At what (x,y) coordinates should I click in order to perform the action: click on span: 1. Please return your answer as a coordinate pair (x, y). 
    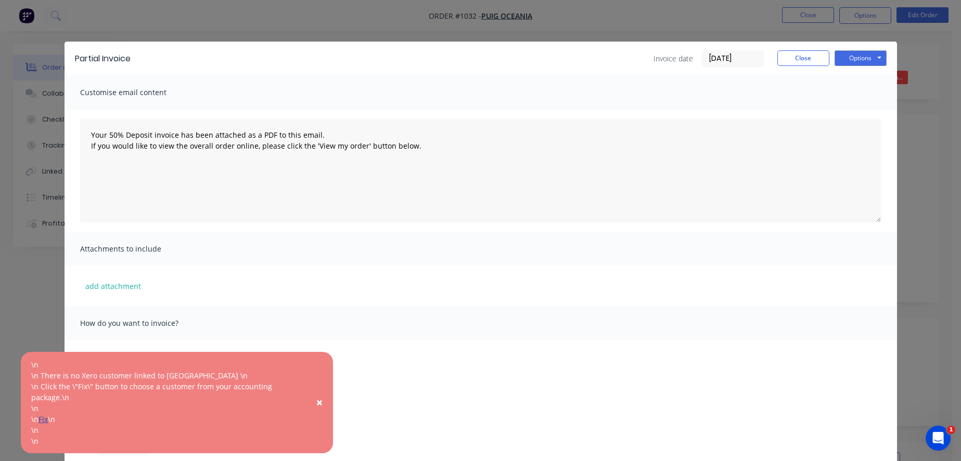
    Looking at the image, I should click on (951, 430).